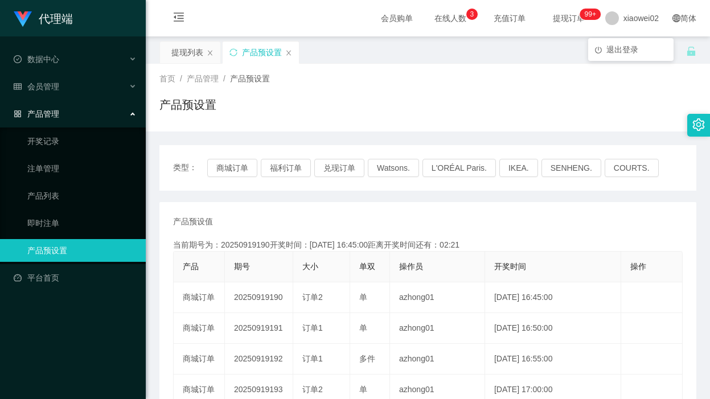  I want to click on td: 20250919191, so click(259, 328).